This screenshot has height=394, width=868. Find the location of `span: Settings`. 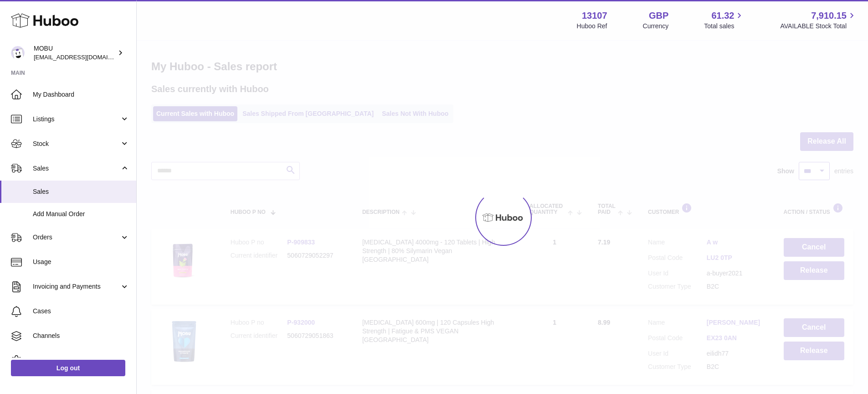

span: Settings is located at coordinates (81, 360).